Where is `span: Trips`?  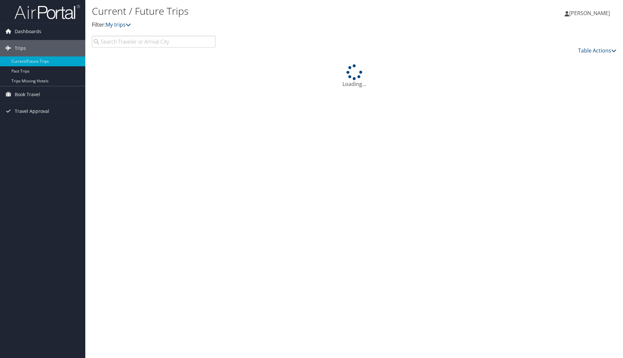 span: Trips is located at coordinates (20, 48).